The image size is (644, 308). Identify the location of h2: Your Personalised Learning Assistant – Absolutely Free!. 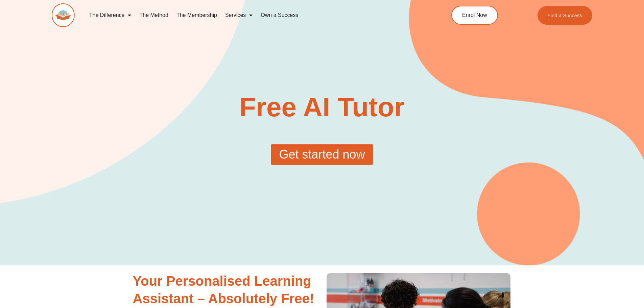
(226, 290).